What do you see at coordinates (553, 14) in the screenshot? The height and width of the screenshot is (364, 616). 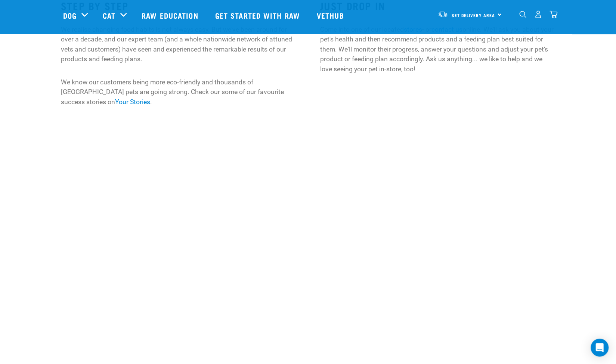 I see `img: home-icon@2x.png` at bounding box center [553, 14].